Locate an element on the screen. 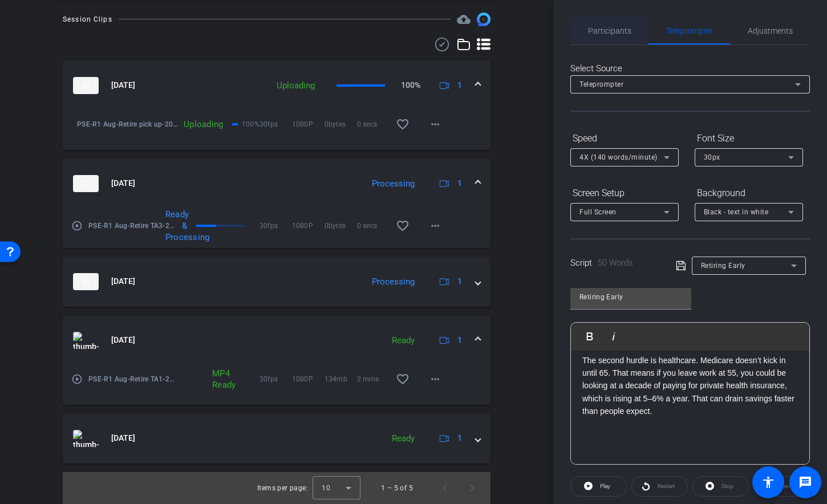 This screenshot has height=504, width=827. img: Session clips is located at coordinates (483, 19).